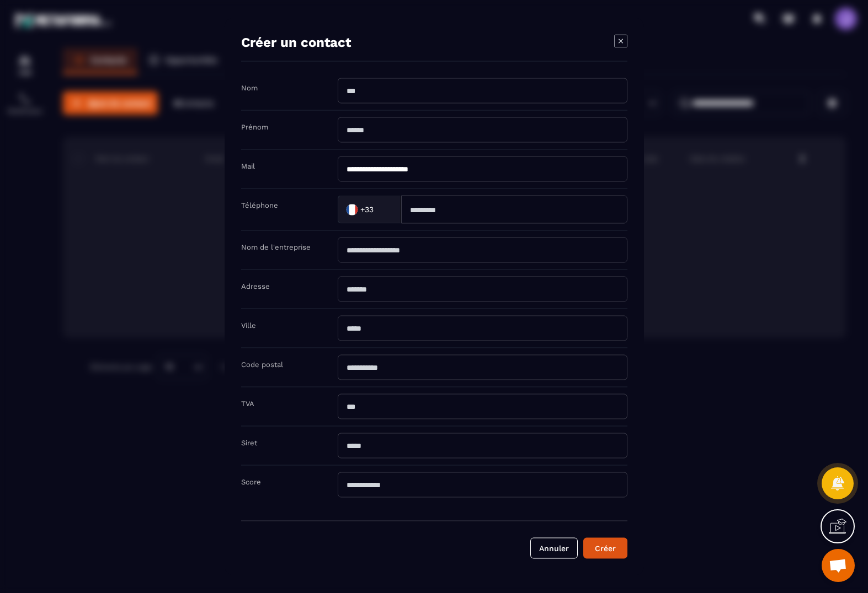 The height and width of the screenshot is (593, 868). What do you see at coordinates (295, 42) in the screenshot?
I see `h4: Créer un contact` at bounding box center [295, 42].